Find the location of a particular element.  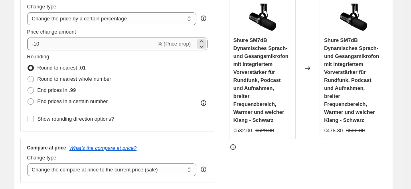

i: What's the compare at price? is located at coordinates (103, 147).